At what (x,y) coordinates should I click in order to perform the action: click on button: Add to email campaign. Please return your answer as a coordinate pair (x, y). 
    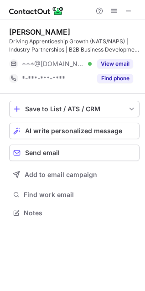
    Looking at the image, I should click on (74, 175).